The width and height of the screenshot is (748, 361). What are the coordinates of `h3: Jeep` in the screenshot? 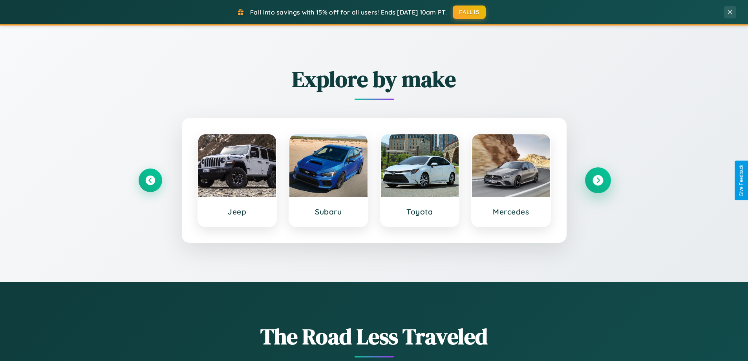 It's located at (237, 212).